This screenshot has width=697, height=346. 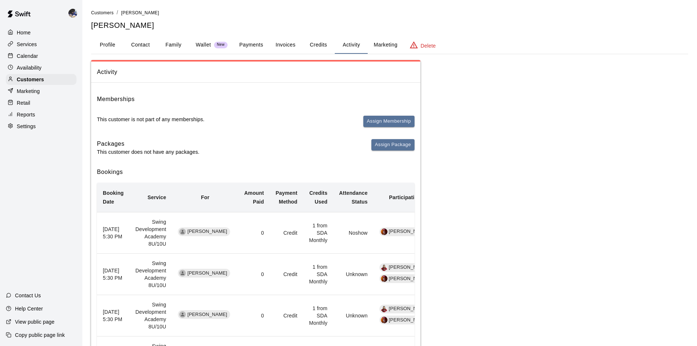 I want to click on p: Customers, so click(x=30, y=79).